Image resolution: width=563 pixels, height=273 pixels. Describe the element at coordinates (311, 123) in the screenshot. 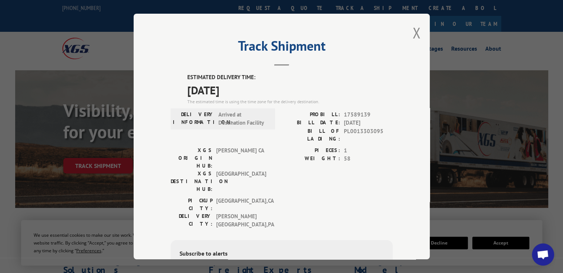

I see `label: BILL DATE:` at that location.